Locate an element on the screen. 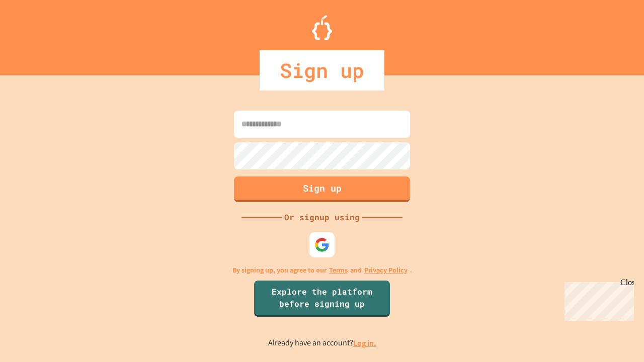  div: Or signup using is located at coordinates (322, 217).